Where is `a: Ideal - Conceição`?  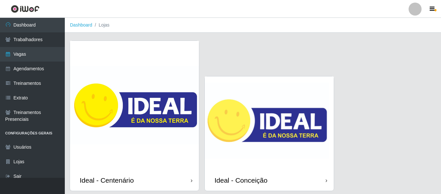 a: Ideal - Conceição is located at coordinates (269, 133).